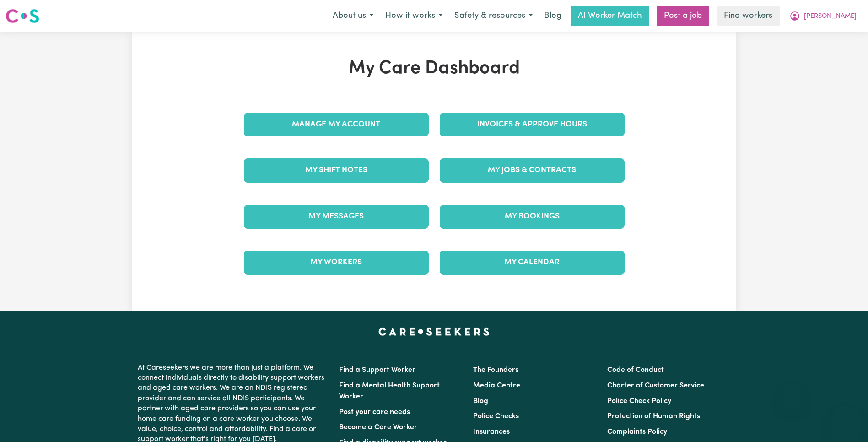  I want to click on a: Media Centre, so click(497, 385).